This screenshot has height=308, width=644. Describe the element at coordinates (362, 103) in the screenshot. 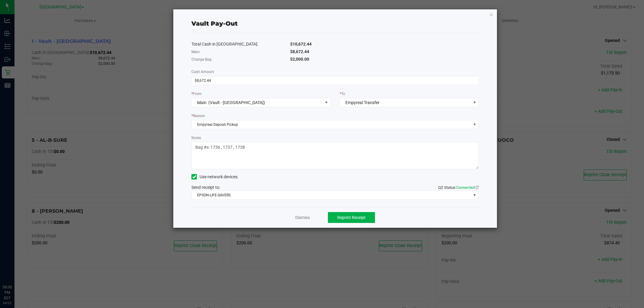

I see `span: Empyreal Transfer` at that location.